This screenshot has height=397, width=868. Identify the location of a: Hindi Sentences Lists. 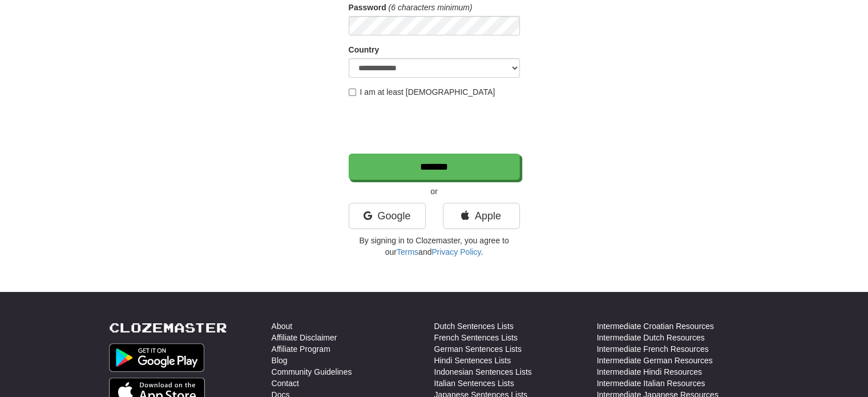
(472, 361).